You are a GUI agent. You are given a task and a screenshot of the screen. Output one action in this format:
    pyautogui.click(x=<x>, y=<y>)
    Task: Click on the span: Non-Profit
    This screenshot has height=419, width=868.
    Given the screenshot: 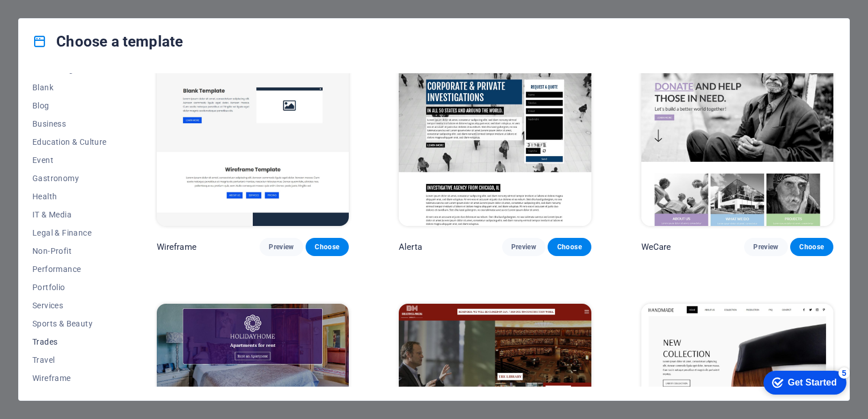 What is the action you would take?
    pyautogui.click(x=70, y=251)
    